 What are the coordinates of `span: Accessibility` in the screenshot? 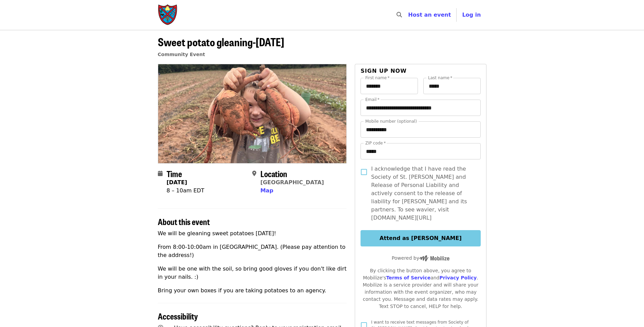 It's located at (178, 315).